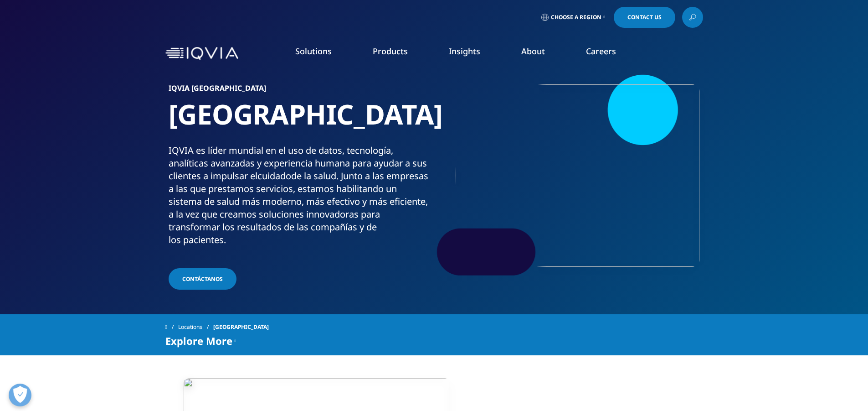  What do you see at coordinates (196, 327) in the screenshot?
I see `a: Locations` at bounding box center [196, 327].